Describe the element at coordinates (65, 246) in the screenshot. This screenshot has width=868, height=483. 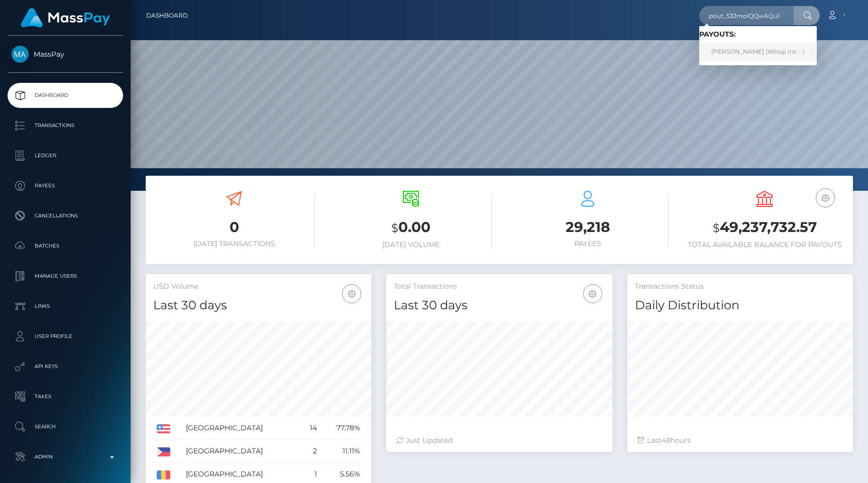
I see `a: Batches` at that location.